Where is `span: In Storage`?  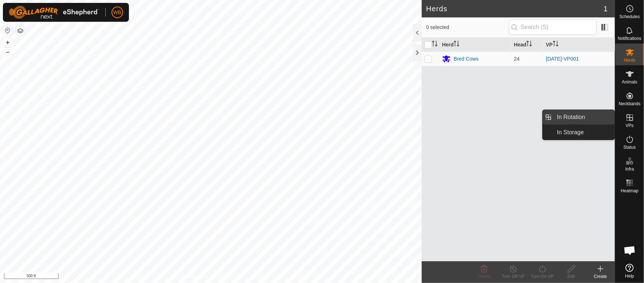 span: In Storage is located at coordinates (570, 133).